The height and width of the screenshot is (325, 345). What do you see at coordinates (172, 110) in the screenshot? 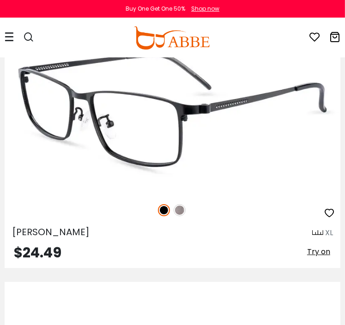
I see `img: Black Daniel - Metal ,Adjust Nose Pads` at bounding box center [172, 110].